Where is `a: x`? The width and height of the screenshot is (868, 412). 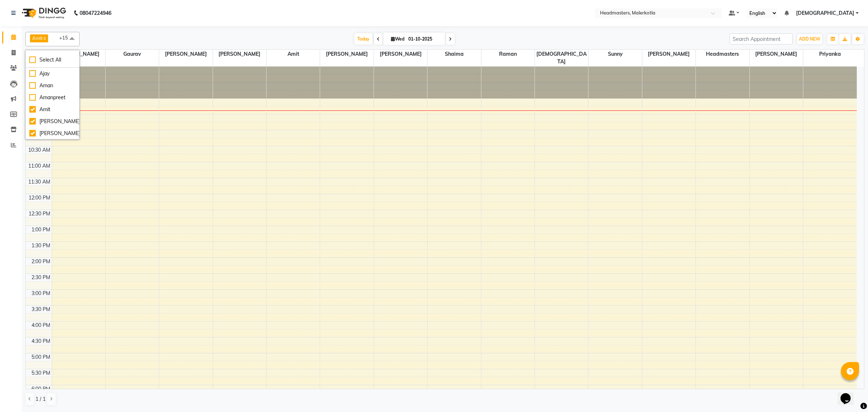
a: x is located at coordinates (44, 38).